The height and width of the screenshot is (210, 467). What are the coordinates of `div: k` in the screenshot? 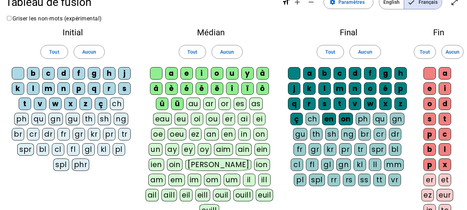 It's located at (309, 88).